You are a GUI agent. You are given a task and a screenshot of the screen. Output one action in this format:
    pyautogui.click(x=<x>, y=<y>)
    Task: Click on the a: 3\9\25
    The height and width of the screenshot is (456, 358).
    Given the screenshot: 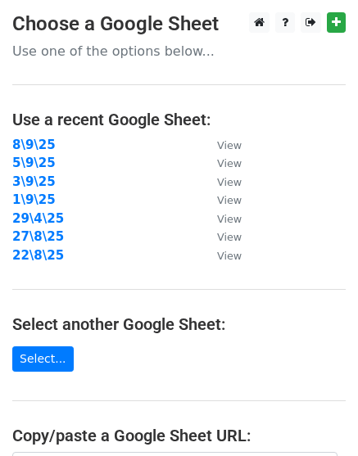 What is the action you would take?
    pyautogui.click(x=34, y=182)
    